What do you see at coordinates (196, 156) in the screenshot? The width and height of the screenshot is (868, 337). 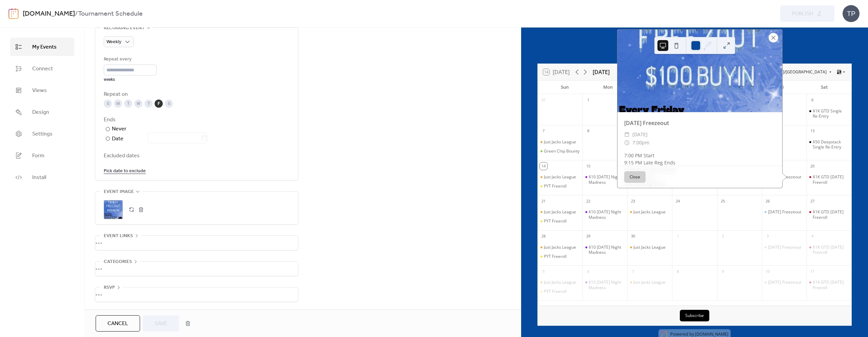 I see `span: Excluded dates` at bounding box center [196, 156].